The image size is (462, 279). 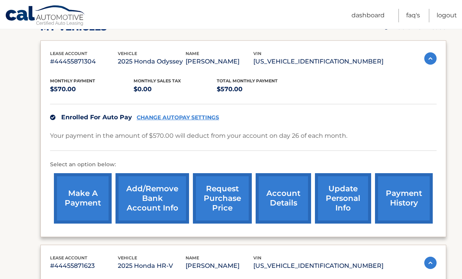 What do you see at coordinates (244, 165) in the screenshot?
I see `p: Select an option below:` at bounding box center [244, 165].